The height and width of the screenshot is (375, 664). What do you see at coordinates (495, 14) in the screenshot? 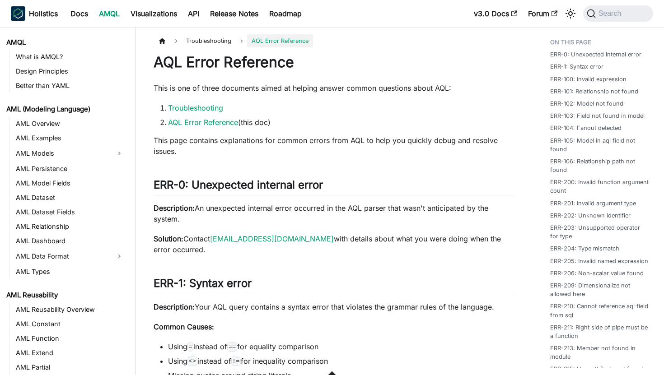
I see `a: v3.0 Docs` at bounding box center [495, 14].